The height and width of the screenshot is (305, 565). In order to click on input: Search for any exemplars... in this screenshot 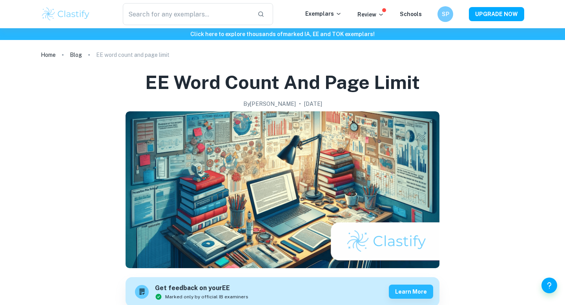, I will do `click(187, 14)`.